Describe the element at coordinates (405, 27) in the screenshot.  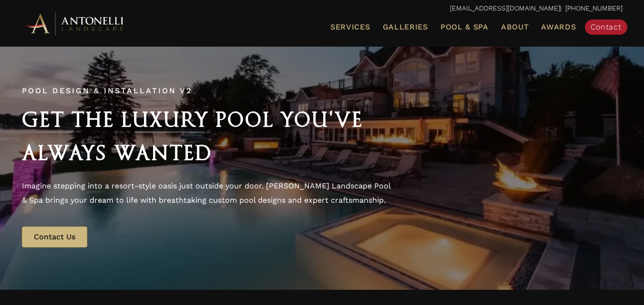
I see `a: Galleries` at that location.